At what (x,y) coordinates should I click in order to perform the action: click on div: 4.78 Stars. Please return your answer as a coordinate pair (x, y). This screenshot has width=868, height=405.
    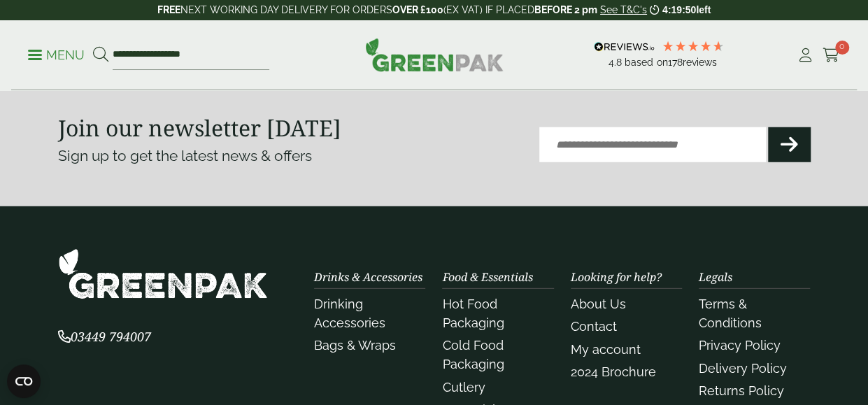
    Looking at the image, I should click on (693, 46).